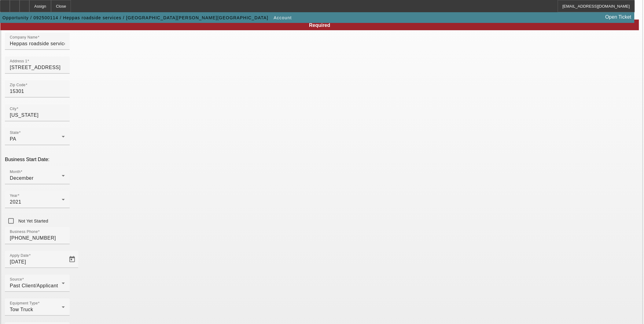 This screenshot has width=644, height=324. What do you see at coordinates (19, 61) in the screenshot?
I see `mat-label: Address 1` at bounding box center [19, 61].